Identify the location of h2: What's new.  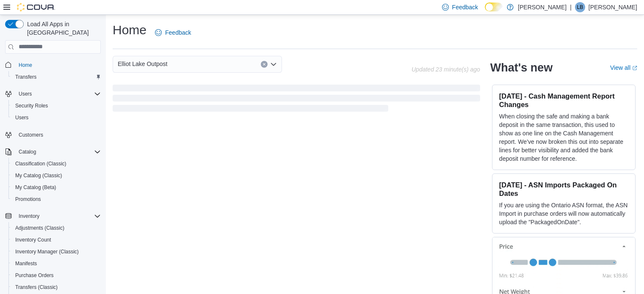
(521, 67).